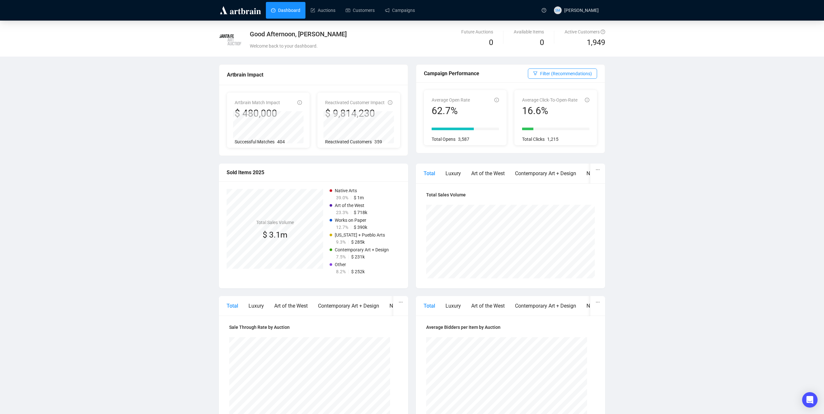 The image size is (824, 414). What do you see at coordinates (313, 75) in the screenshot?
I see `div: Artbrain Impact` at bounding box center [313, 75].